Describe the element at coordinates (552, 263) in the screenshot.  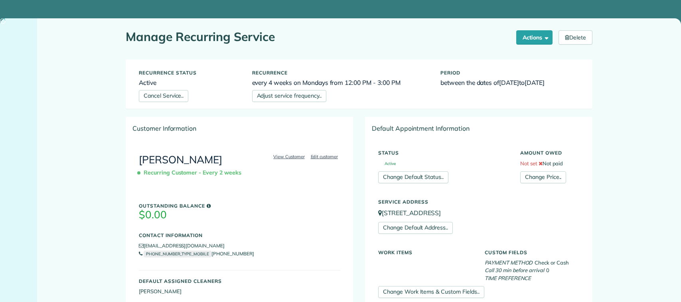
I see `span: Check or Cash` at that location.